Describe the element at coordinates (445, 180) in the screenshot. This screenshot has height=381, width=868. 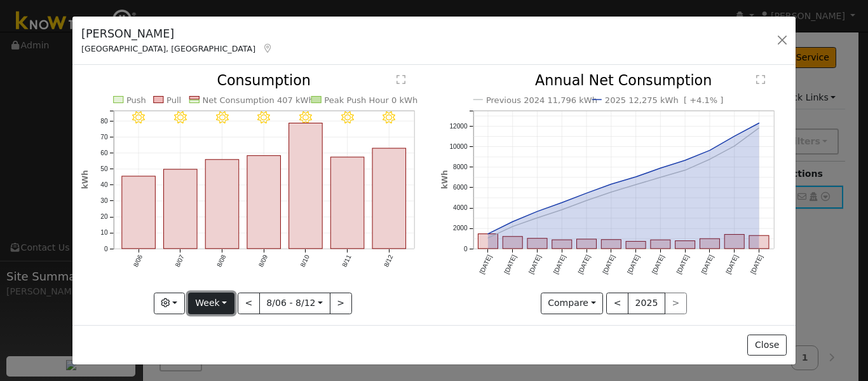
I see `text: kWh` at that location.